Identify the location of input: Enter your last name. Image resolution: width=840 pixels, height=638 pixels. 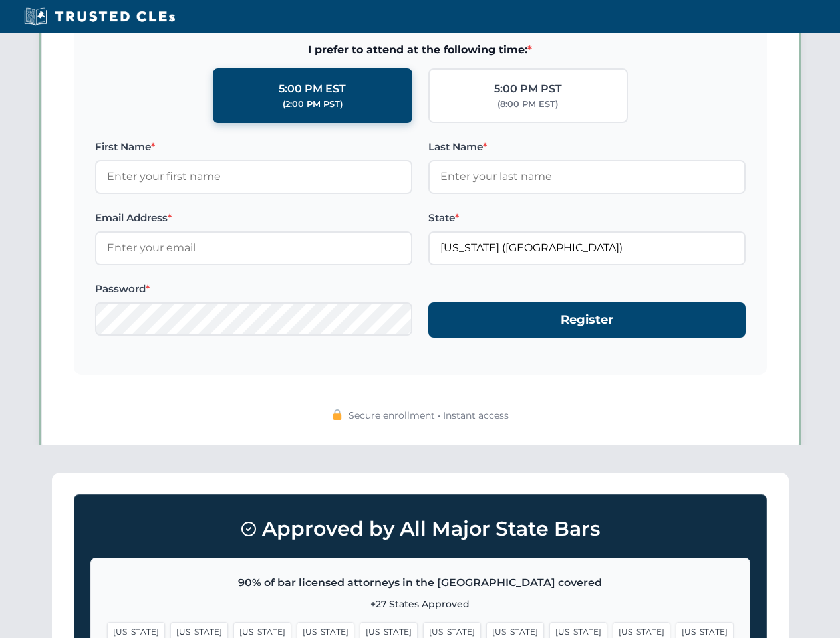
(586, 177).